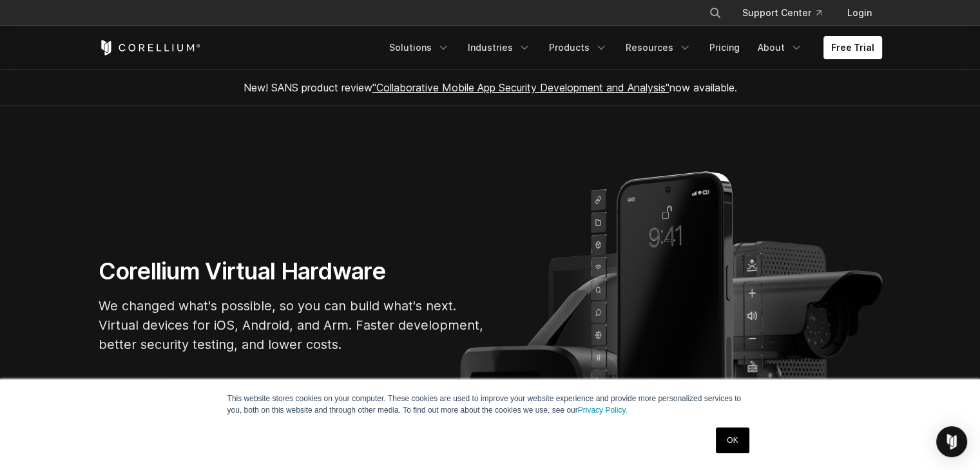  Describe the element at coordinates (602, 410) in the screenshot. I see `a: Privacy Policy.` at that location.